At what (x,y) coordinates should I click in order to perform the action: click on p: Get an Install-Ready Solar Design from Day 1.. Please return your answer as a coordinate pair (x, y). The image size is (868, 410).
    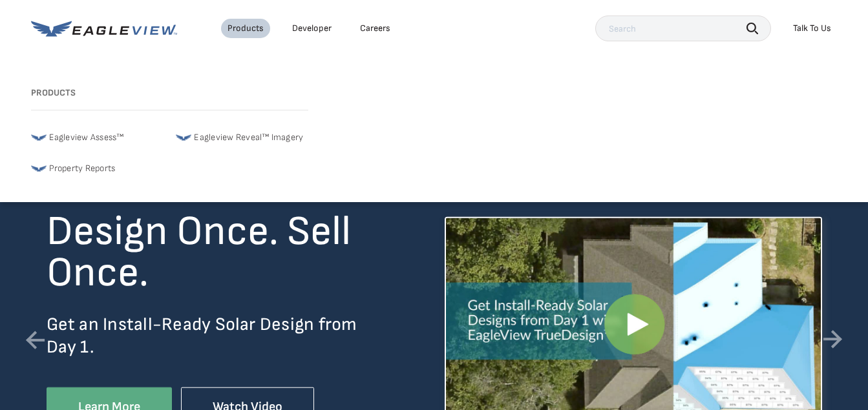
    Looking at the image, I should click on (208, 346).